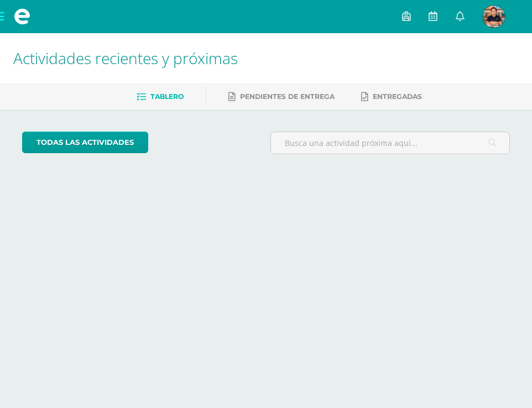 This screenshot has height=408, width=532. I want to click on span: Actividades recientes y próximas, so click(126, 58).